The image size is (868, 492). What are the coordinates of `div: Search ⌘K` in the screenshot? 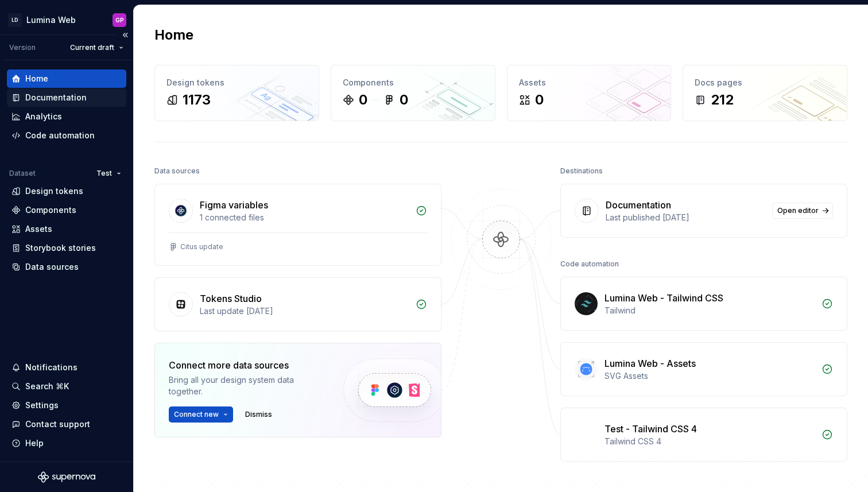 It's located at (47, 386).